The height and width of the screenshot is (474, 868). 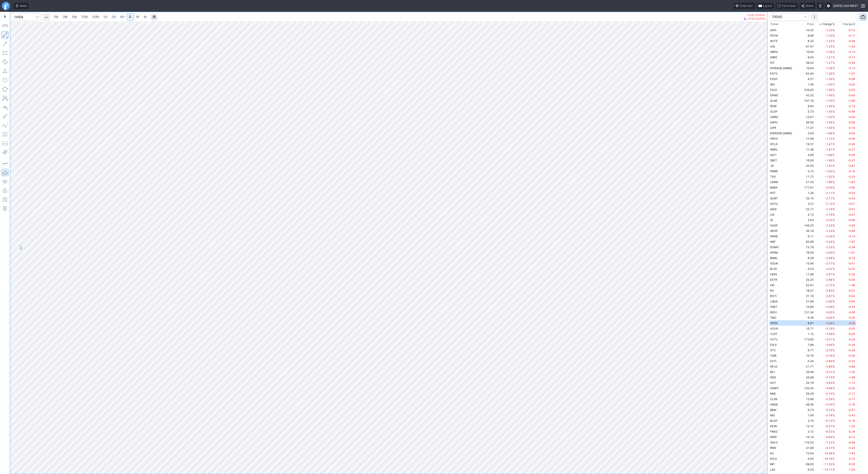 I want to click on span: -2.16, so click(x=829, y=209).